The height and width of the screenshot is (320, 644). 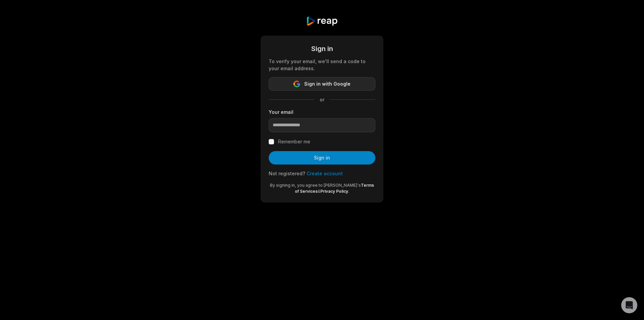 What do you see at coordinates (334, 191) in the screenshot?
I see `a: Privacy Policy` at bounding box center [334, 191].